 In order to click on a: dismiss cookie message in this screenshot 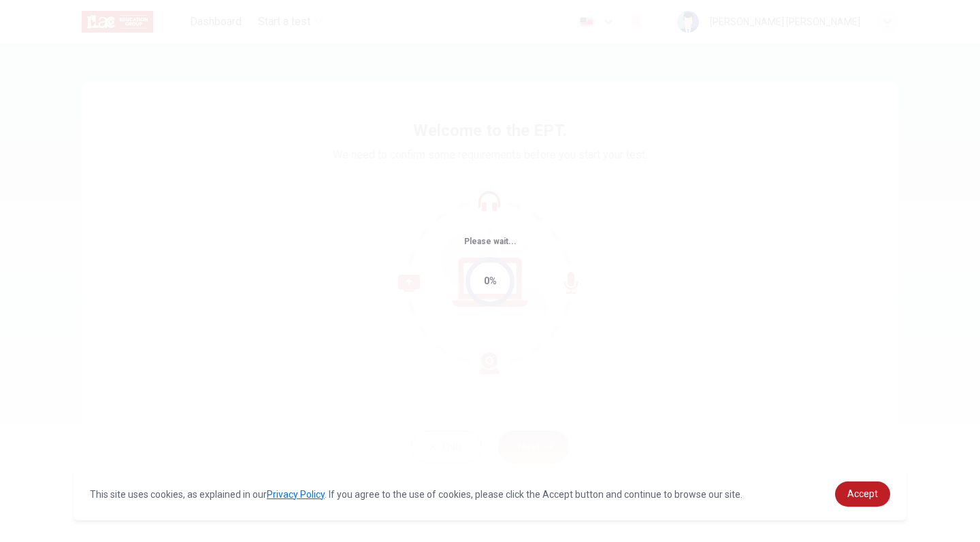, I will do `click(863, 494)`.